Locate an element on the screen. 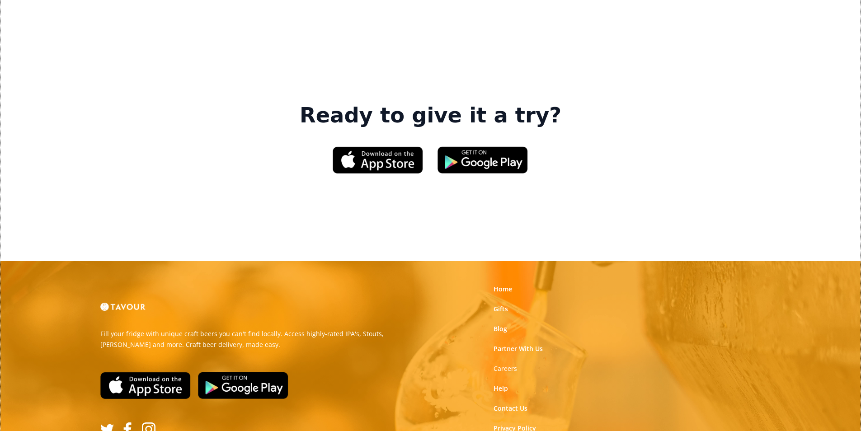  a: Blog is located at coordinates (501, 329).